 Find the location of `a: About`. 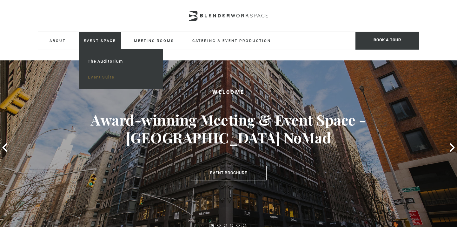

a: About is located at coordinates (57, 40).